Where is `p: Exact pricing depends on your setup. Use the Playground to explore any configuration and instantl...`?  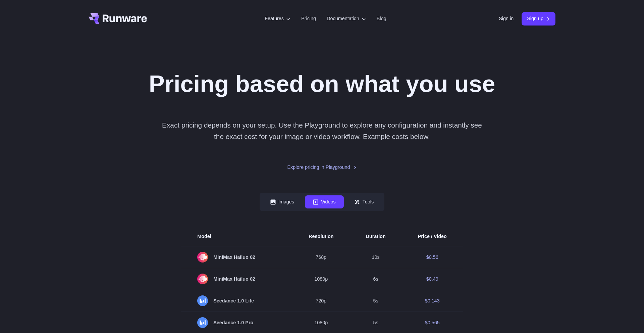 p: Exact pricing depends on your setup. Use the Playground to explore any configuration and instantl... is located at coordinates (322, 131).